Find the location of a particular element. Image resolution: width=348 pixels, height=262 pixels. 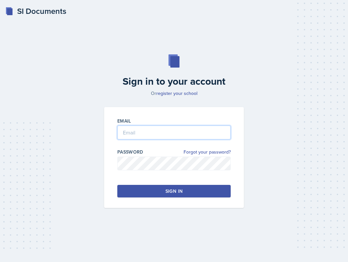

p: Or is located at coordinates (174, 93).